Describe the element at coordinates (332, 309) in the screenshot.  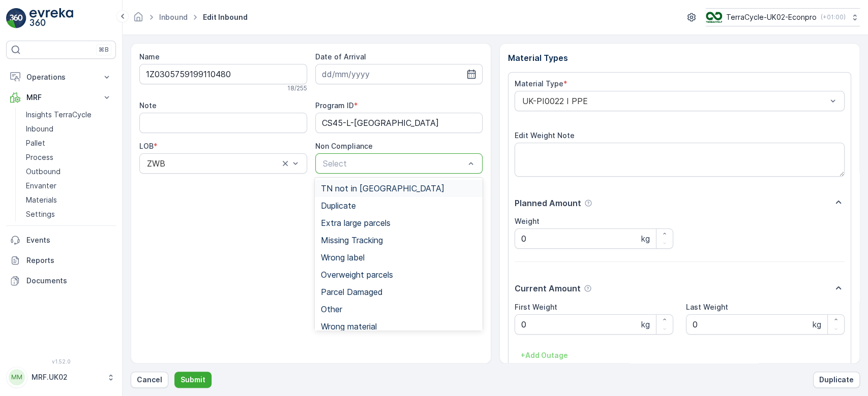
I see `span: Other` at that location.